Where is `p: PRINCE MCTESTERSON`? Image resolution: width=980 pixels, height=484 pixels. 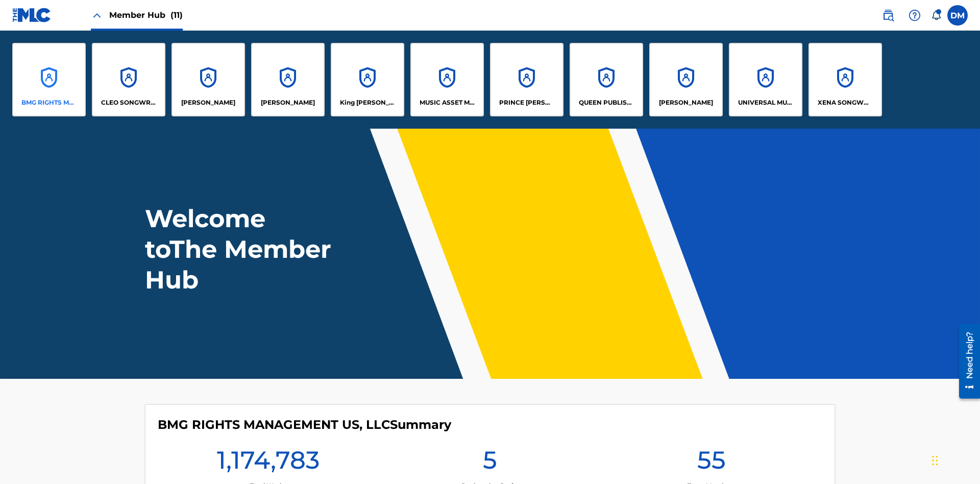 p: PRINCE MCTESTERSON is located at coordinates (527, 103).